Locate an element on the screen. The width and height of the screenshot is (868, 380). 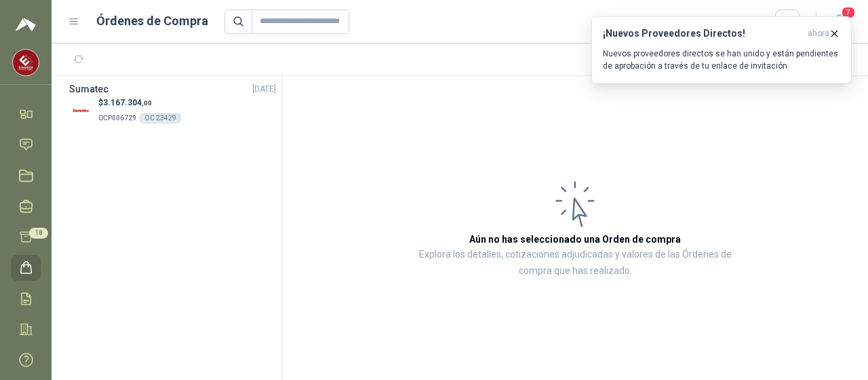
h1: Órdenes de Compra is located at coordinates (152, 21).